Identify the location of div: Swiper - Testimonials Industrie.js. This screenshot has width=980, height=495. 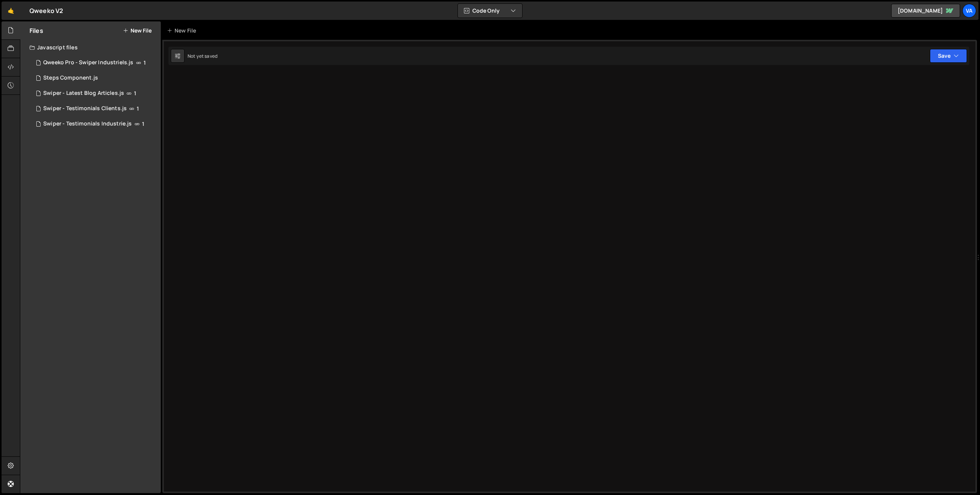
(87, 124).